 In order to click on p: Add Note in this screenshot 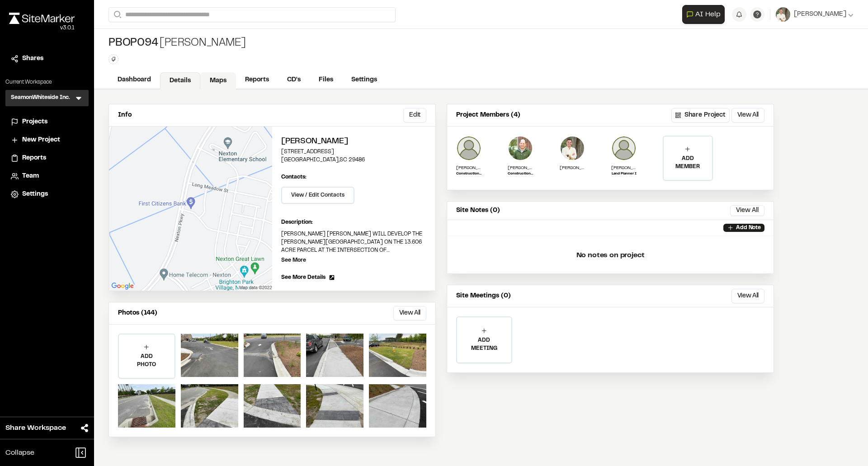, I will do `click(748, 228)`.